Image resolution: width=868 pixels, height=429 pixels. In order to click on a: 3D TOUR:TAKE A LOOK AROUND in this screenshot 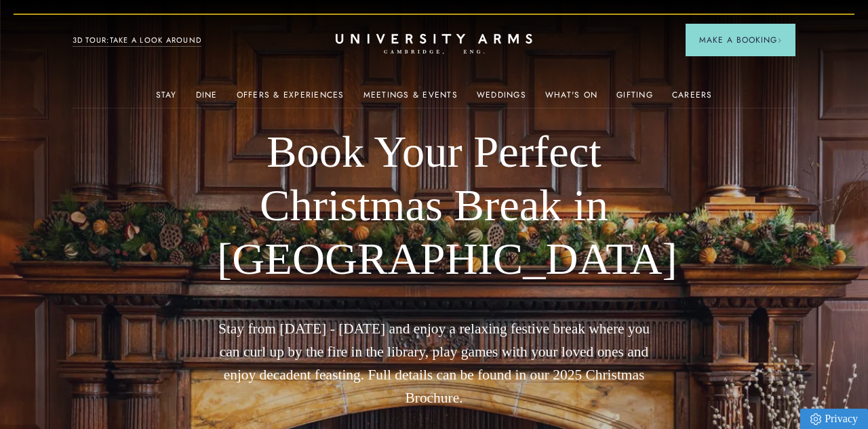, I will do `click(137, 41)`.